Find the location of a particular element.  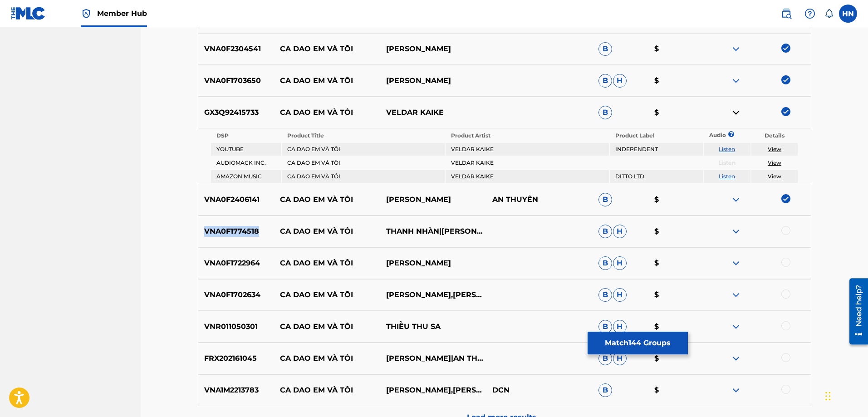

p: THIỀU THU SA is located at coordinates (434, 326).